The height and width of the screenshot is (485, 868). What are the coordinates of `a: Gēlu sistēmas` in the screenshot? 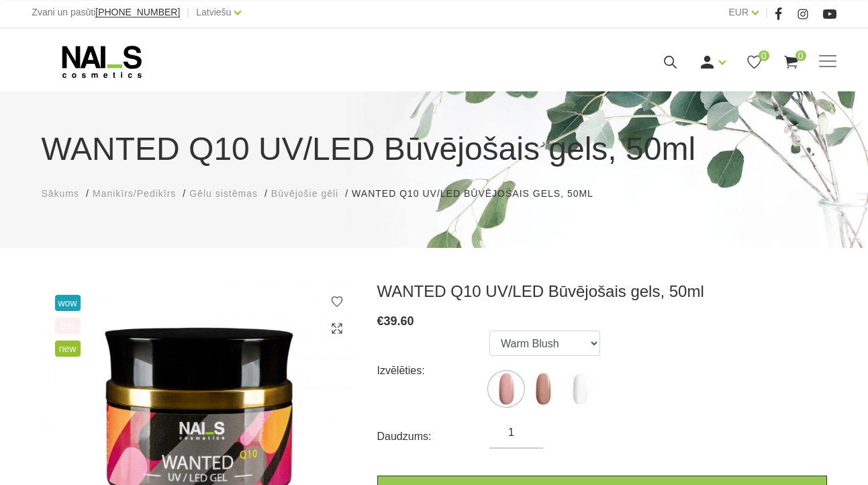 It's located at (223, 194).